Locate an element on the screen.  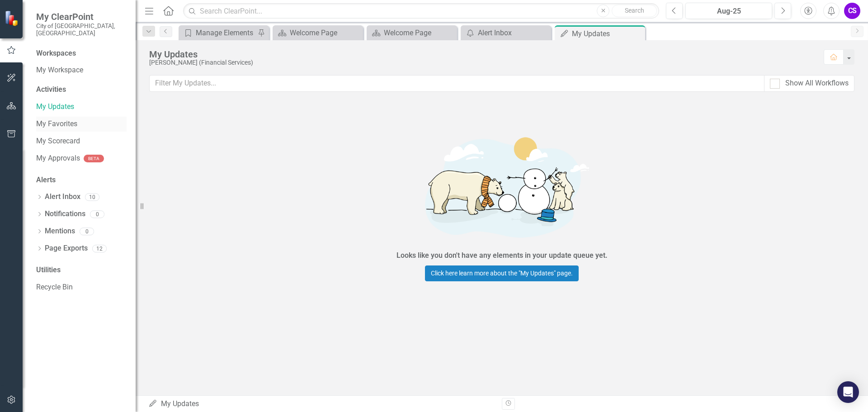
a: My Scorecard is located at coordinates (82, 141).